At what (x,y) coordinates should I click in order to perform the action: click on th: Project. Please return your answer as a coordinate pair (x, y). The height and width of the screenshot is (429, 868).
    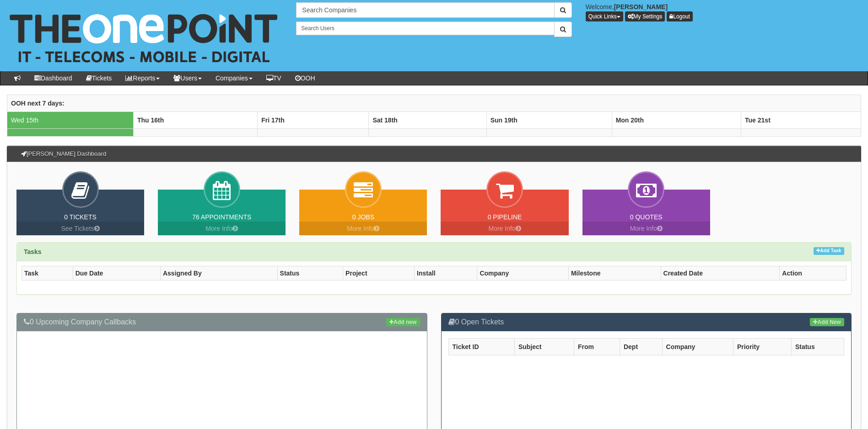
    Looking at the image, I should click on (379, 274).